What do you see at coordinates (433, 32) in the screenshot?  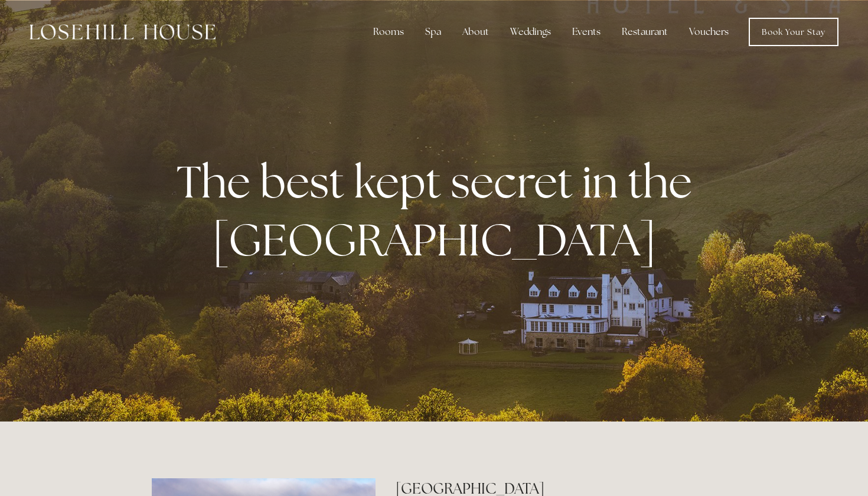 I see `div: Spa` at bounding box center [433, 32].